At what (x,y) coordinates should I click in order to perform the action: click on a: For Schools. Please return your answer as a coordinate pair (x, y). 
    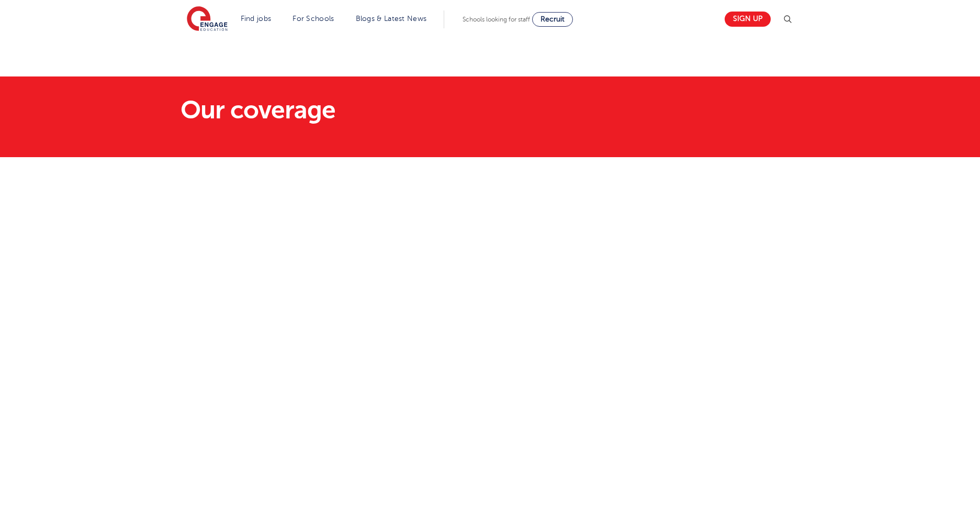
    Looking at the image, I should click on (313, 19).